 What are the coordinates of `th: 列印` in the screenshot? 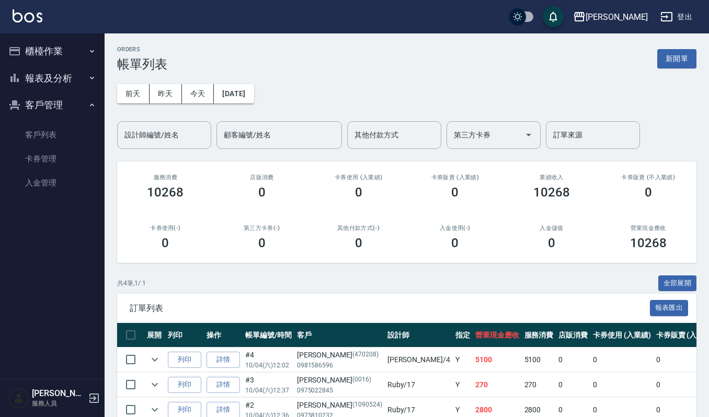 It's located at (185, 335).